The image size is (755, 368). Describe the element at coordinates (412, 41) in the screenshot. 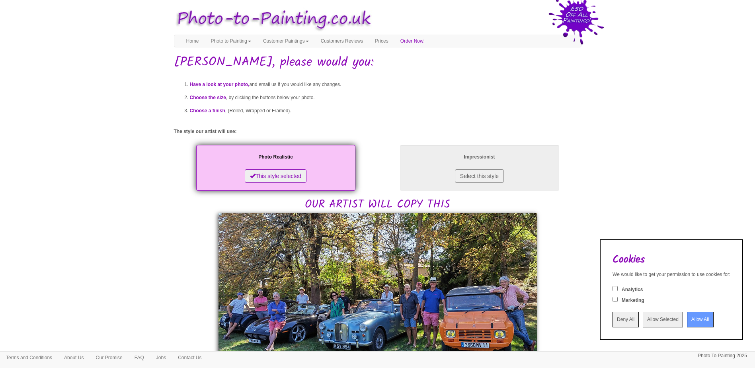

I see `a: Order Now!` at that location.